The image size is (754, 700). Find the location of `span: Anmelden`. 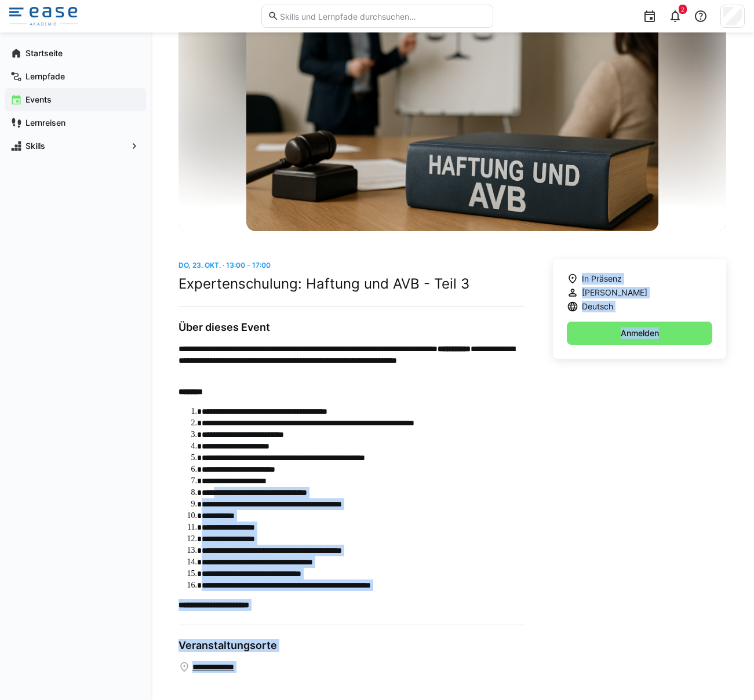

span: Anmelden is located at coordinates (640, 334).